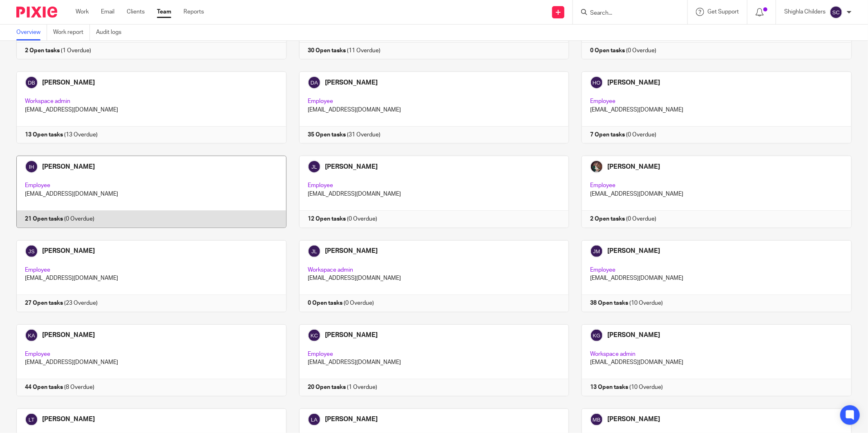 The width and height of the screenshot is (868, 433). Describe the element at coordinates (31, 33) in the screenshot. I see `a: Overview` at that location.